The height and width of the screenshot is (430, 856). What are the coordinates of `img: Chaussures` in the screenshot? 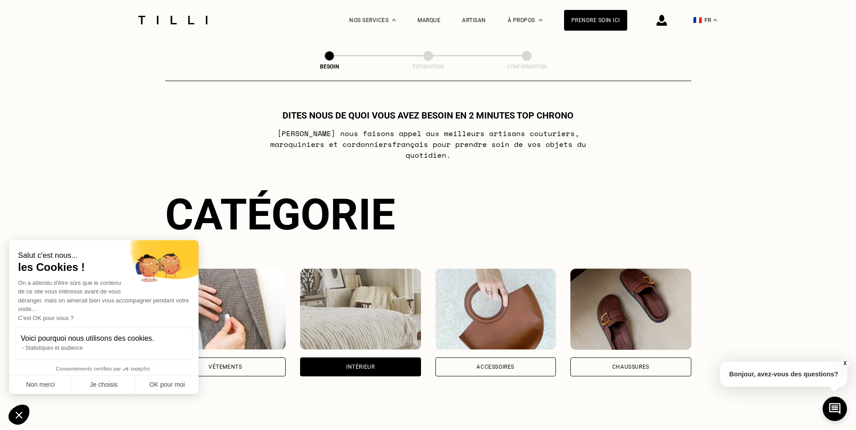 It's located at (631, 309).